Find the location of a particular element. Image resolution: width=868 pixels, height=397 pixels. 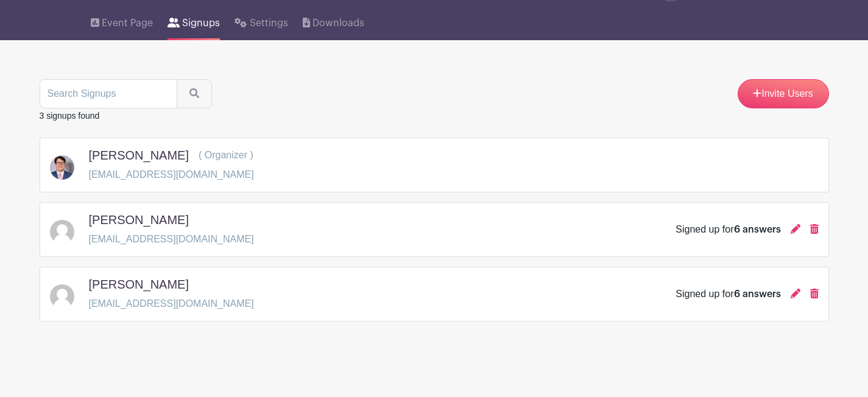

a: Settings is located at coordinates (261, 20).